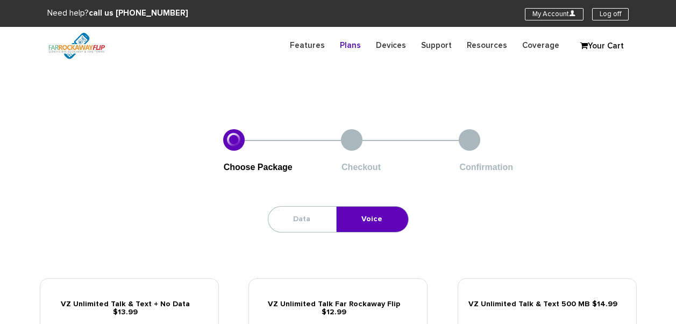 This screenshot has width=676, height=324. I want to click on a: Support, so click(436, 45).